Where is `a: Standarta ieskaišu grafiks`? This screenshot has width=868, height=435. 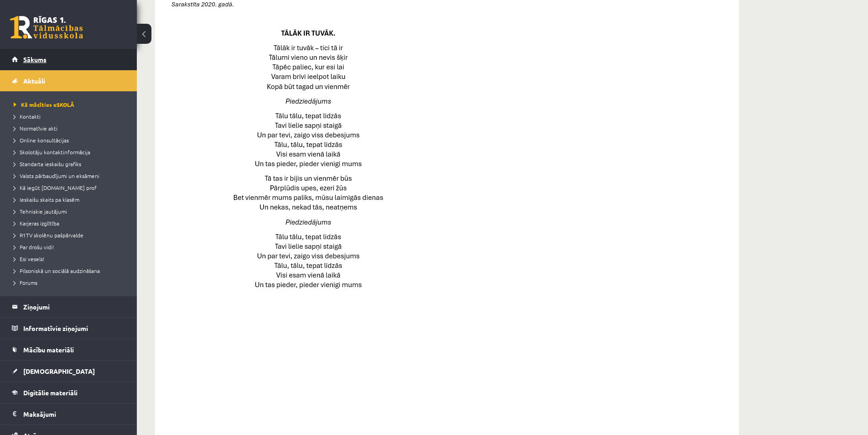
a: Standarta ieskaišu grafiks is located at coordinates (71, 164).